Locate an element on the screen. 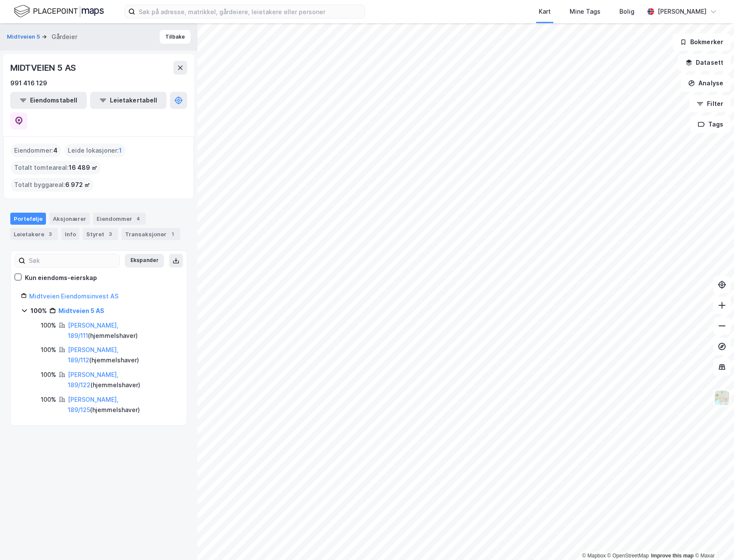 The height and width of the screenshot is (560, 734). a: OpenStreetMap is located at coordinates (627, 556).